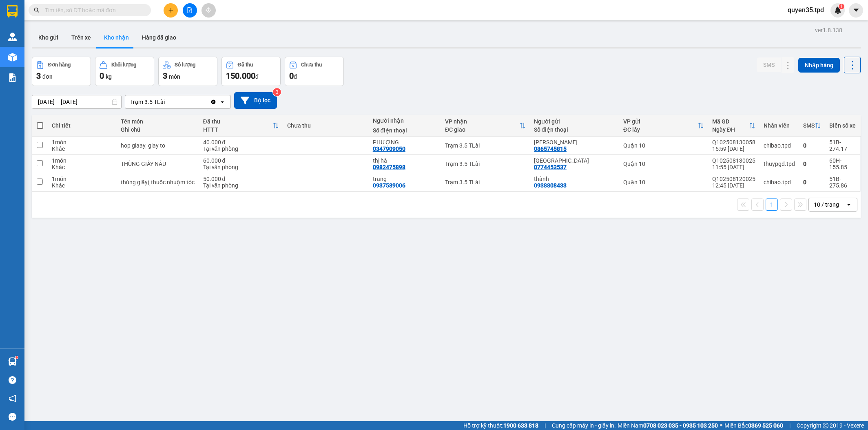 The image size is (868, 430). What do you see at coordinates (255, 100) in the screenshot?
I see `button: Bộ lọc` at bounding box center [255, 100].